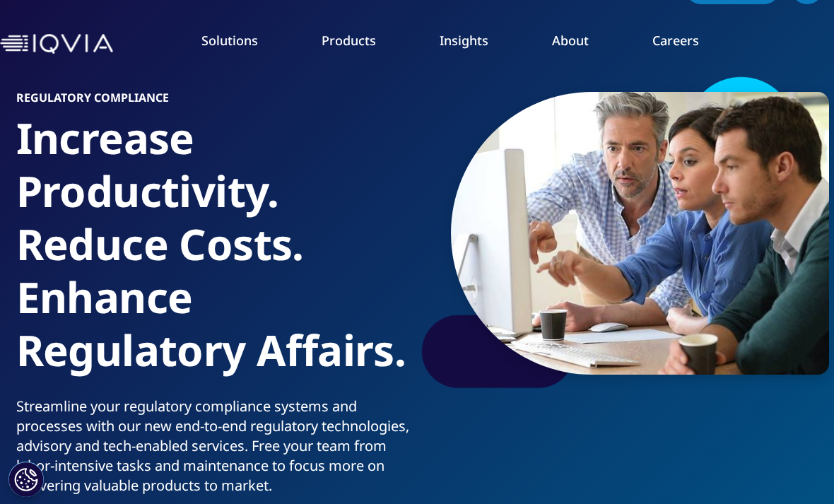 The image size is (834, 504). I want to click on a: About, so click(570, 41).